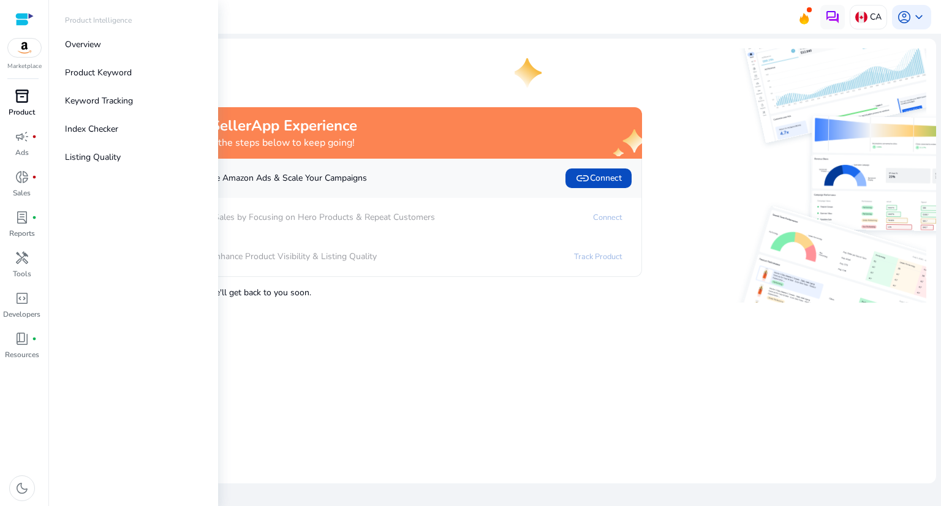 The width and height of the screenshot is (941, 506). I want to click on p: Enhance Product Visibility & Listing Quality, so click(251, 256).